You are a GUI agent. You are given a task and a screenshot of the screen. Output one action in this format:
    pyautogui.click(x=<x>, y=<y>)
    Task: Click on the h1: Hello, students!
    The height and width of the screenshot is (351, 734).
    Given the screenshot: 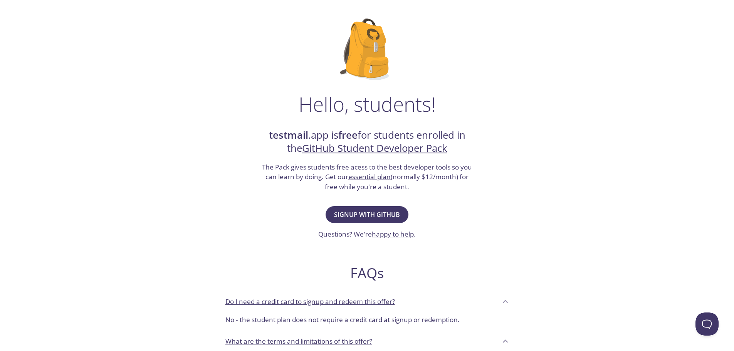 What is the action you would take?
    pyautogui.click(x=367, y=104)
    